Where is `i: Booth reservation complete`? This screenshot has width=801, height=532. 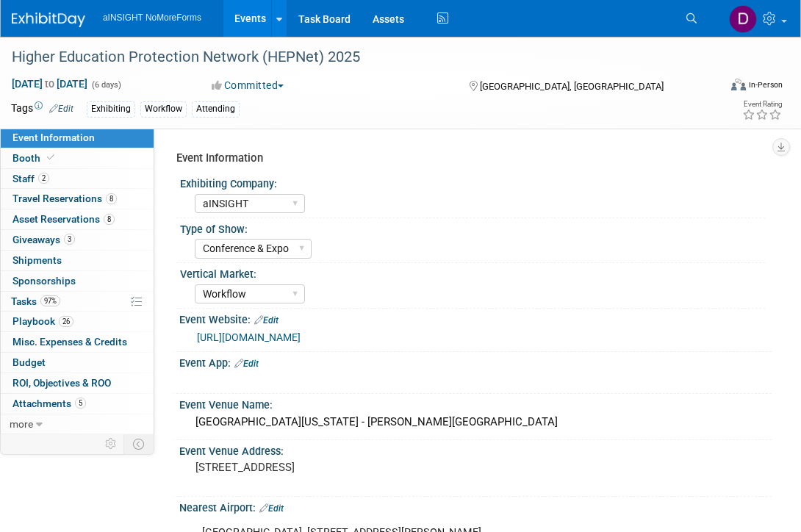 i: Booth reservation complete is located at coordinates (51, 157).